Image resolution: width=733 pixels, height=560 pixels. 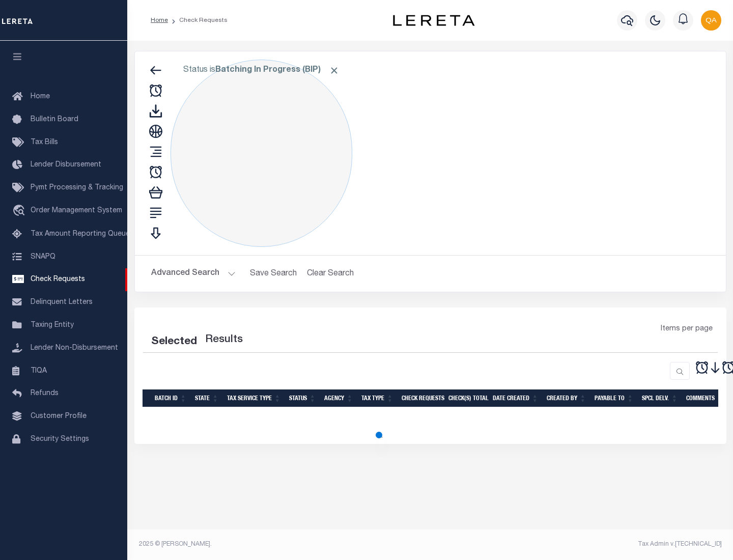 What do you see at coordinates (261, 153) in the screenshot?
I see `div: Click to Edit` at bounding box center [261, 153].